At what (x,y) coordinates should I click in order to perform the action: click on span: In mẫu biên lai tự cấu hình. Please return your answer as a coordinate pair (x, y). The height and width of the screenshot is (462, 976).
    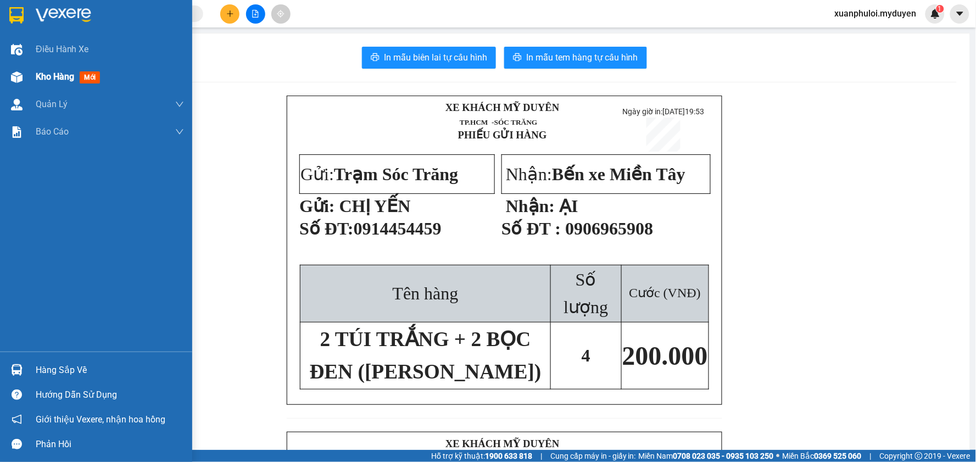
    Looking at the image, I should click on (436, 57).